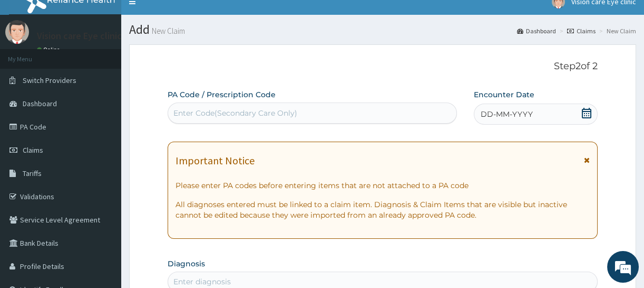  What do you see at coordinates (383, 185) in the screenshot?
I see `p: Please enter PA codes before entering items that are not attached to a PA code` at bounding box center [383, 185].